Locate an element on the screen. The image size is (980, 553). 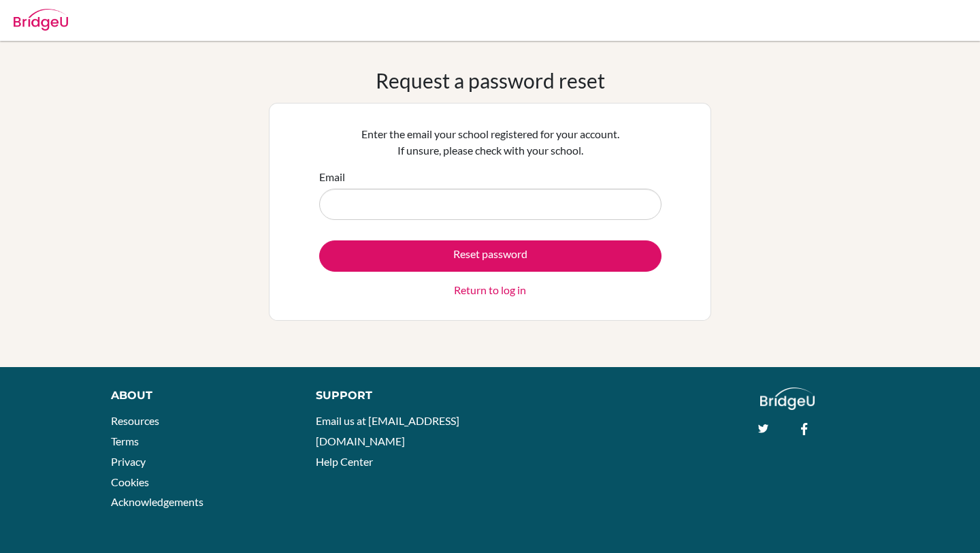
a: Privacy is located at coordinates (128, 461).